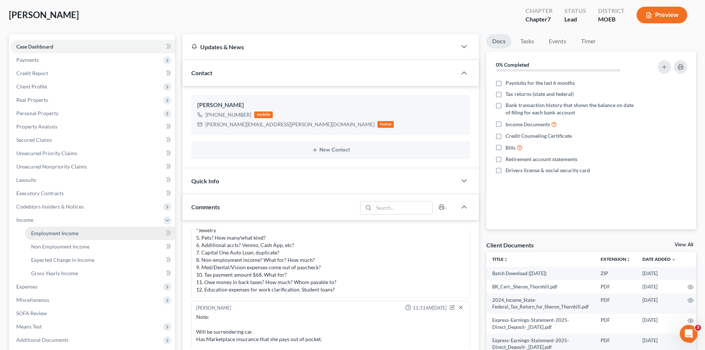 The width and height of the screenshot is (705, 350). What do you see at coordinates (386, 124) in the screenshot?
I see `div: home` at bounding box center [386, 124].